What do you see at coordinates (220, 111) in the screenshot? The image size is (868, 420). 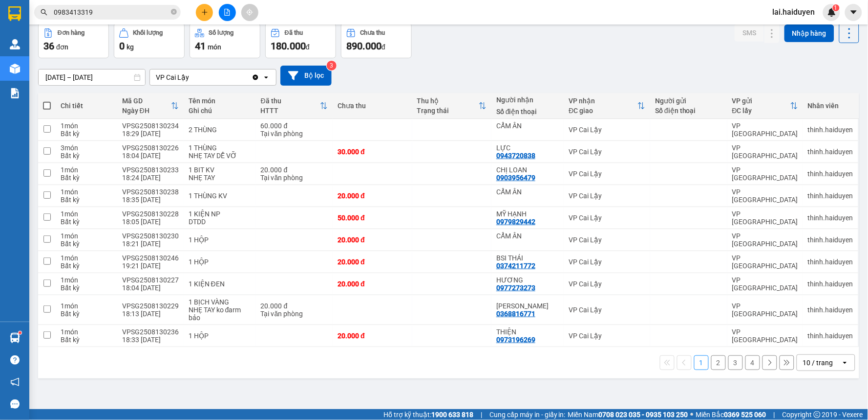 I see `div: Ghi chú` at bounding box center [220, 111].